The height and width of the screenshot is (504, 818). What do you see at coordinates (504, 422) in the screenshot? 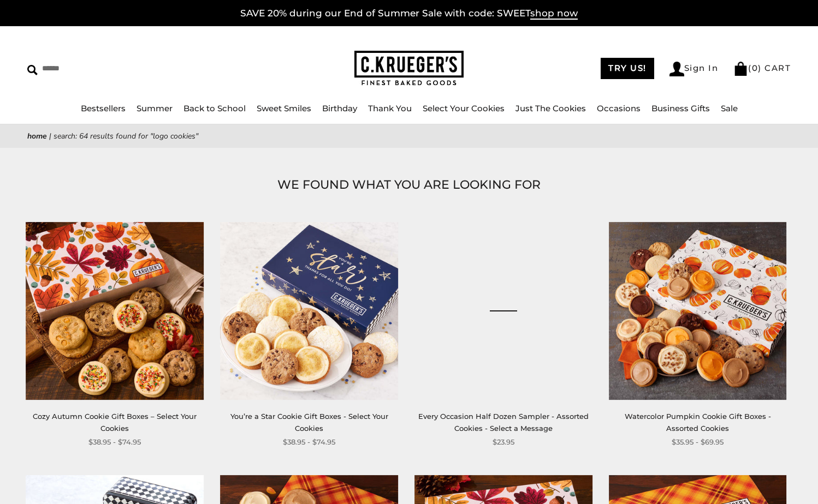
I see `a: Every Occasion Half Dozen Sampler - Assorted Cookies - Select a Message` at bounding box center [504, 422].